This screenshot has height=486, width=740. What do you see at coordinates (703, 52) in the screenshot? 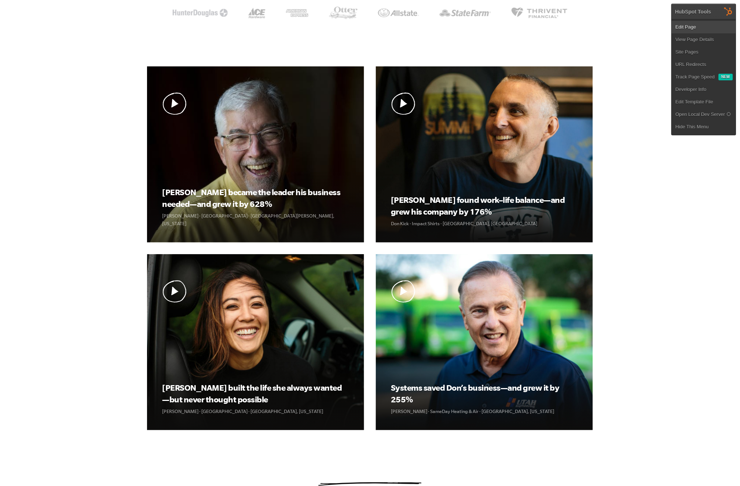
I see `a: Site Pages` at bounding box center [703, 52].